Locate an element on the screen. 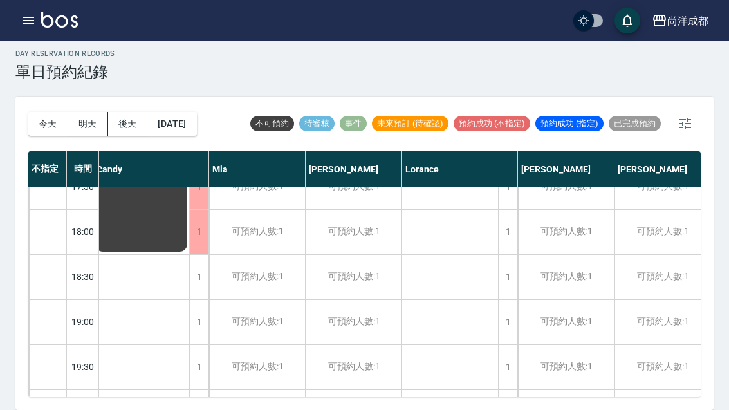 The image size is (729, 410). div: 不指定 is located at coordinates (48, 169).